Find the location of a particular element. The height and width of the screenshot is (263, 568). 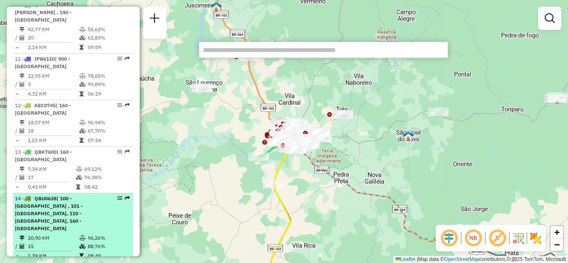

td: 78,65% is located at coordinates (108, 76).